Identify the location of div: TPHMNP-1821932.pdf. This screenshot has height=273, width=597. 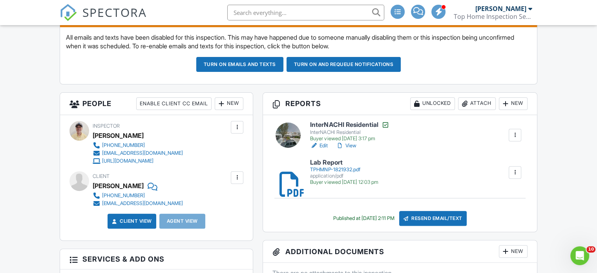
(344, 170).